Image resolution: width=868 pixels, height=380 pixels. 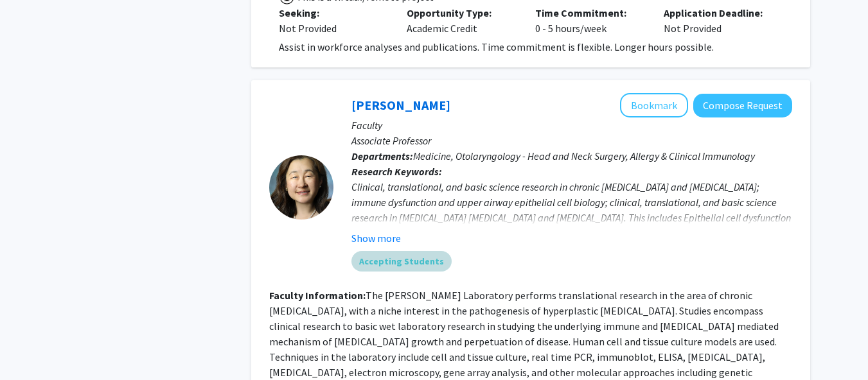 I want to click on p: Application Deadline:, so click(x=718, y=13).